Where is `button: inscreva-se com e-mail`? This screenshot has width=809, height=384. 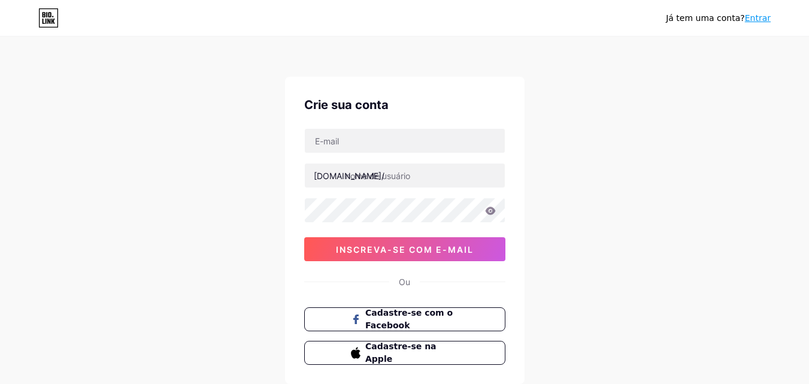
button: inscreva-se com e-mail is located at coordinates (405, 249).